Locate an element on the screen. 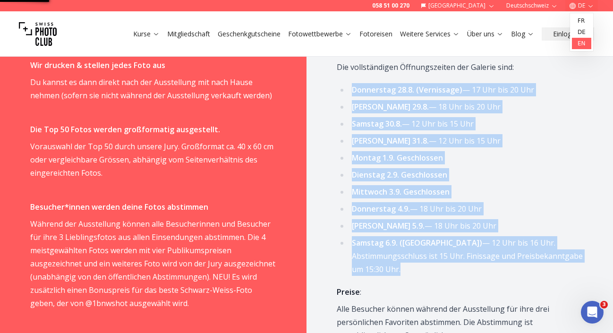 The height and width of the screenshot is (333, 613). strong: Donnerstag 28.8. (Vernissage) is located at coordinates (407, 90).